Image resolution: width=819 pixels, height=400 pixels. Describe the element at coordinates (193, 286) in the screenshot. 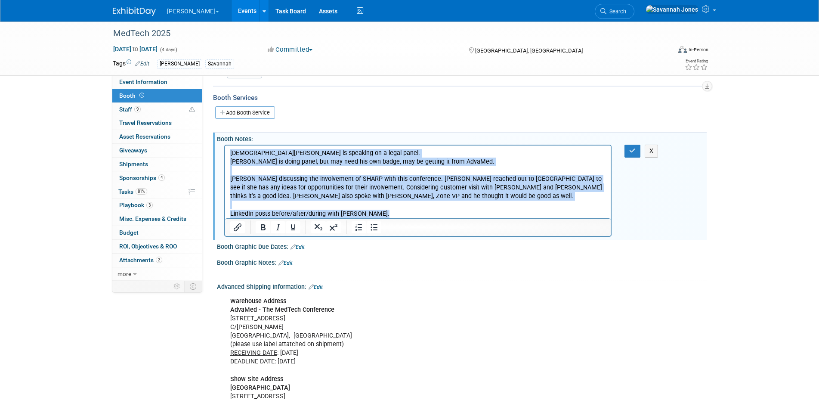

I see `td: Toggle Event Tabs` at that location.